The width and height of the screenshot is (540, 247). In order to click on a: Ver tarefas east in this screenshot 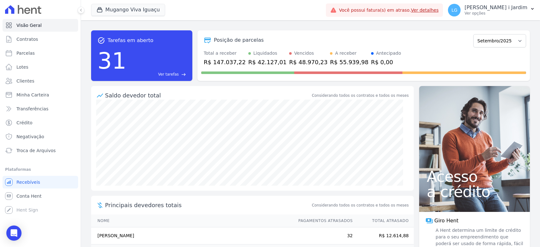, I will do `click(158, 74)`.